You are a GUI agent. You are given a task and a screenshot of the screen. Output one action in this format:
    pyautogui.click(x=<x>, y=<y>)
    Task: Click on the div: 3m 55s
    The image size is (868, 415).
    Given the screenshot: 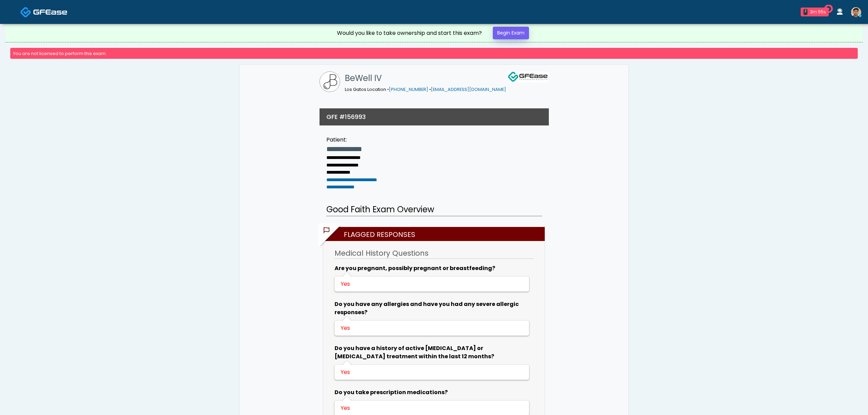 What is the action you would take?
    pyautogui.click(x=818, y=12)
    